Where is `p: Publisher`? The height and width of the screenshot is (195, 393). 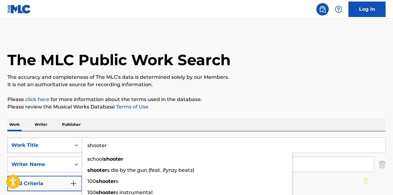 p: Publisher is located at coordinates (71, 124).